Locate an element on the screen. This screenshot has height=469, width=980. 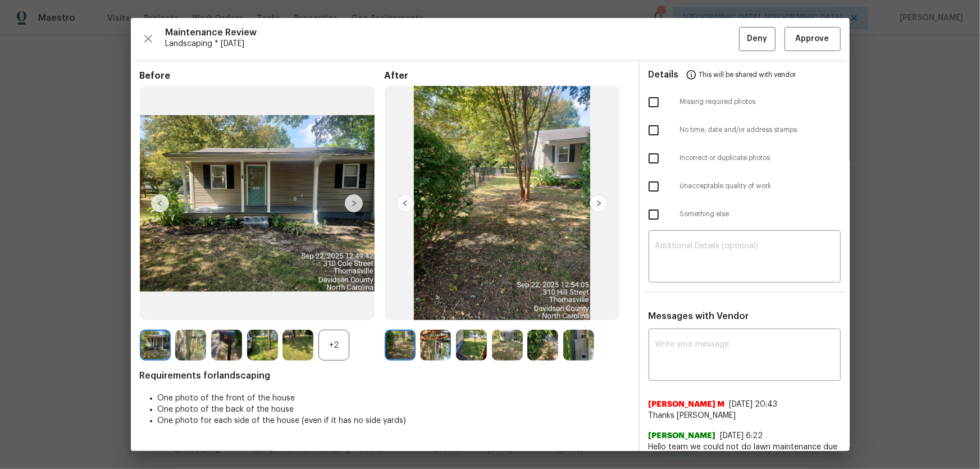
span: Before is located at coordinates (263, 76).